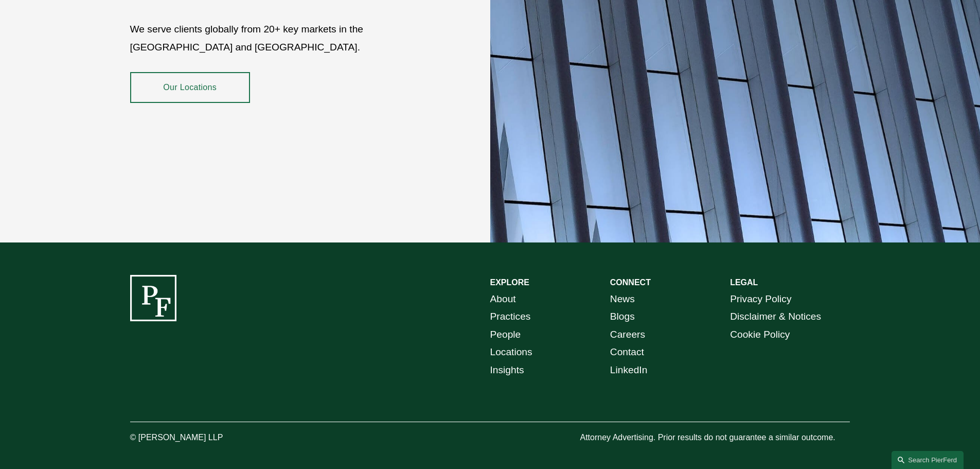 The width and height of the screenshot is (980, 469). I want to click on a: Practices, so click(510, 317).